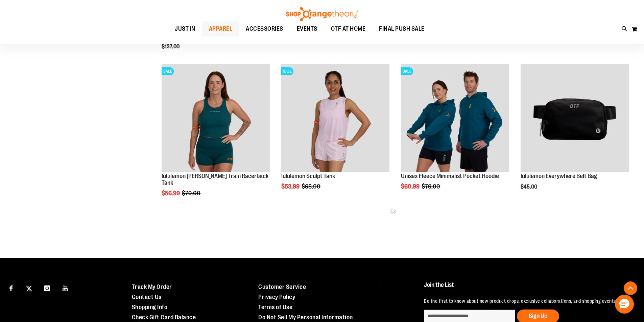 The width and height of the screenshot is (644, 322). What do you see at coordinates (455, 118) in the screenshot?
I see `img: Unisex Fleece Minimalist Pocket Hoodie` at bounding box center [455, 118].